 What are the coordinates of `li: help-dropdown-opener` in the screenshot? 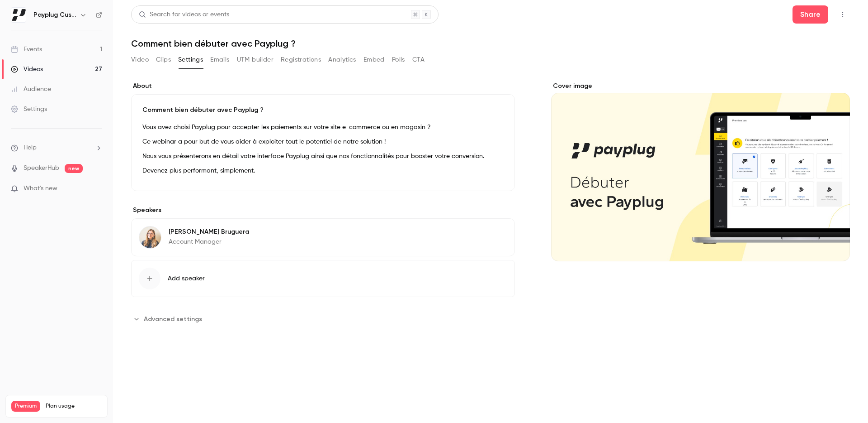 It's located at (56, 148).